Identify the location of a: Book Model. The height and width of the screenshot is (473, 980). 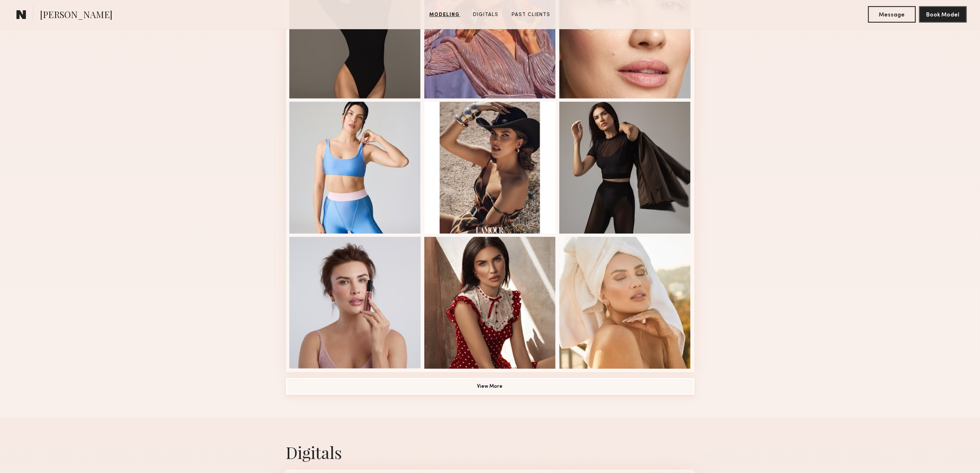
(943, 14).